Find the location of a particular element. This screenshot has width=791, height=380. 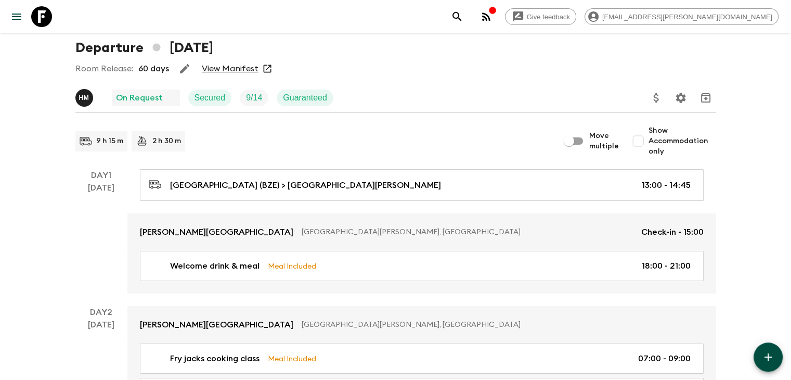

button: search adventures is located at coordinates (457, 17).